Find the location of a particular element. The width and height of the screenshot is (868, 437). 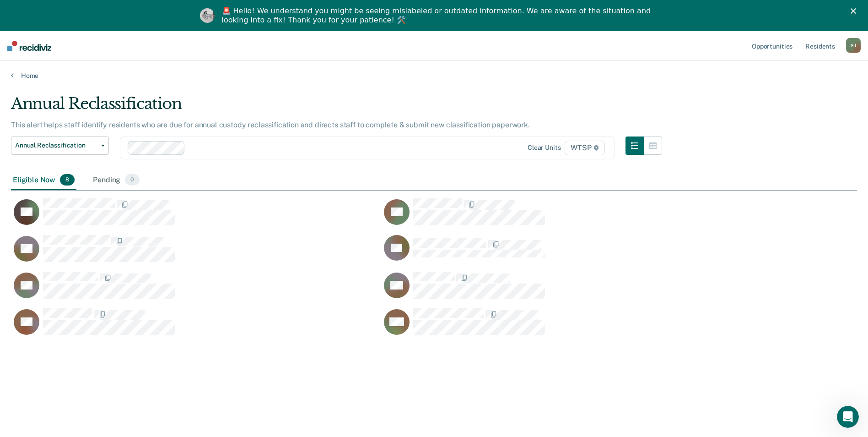

div: Annual Reclassification is located at coordinates (336, 107).